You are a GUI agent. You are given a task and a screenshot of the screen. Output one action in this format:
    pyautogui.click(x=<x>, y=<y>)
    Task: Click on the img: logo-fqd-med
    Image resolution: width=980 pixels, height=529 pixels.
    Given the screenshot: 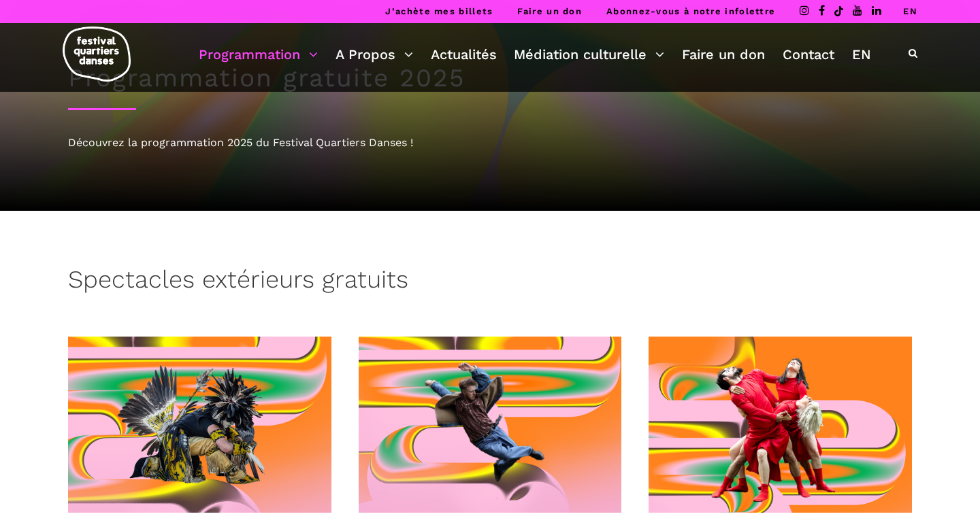 What is the action you would take?
    pyautogui.click(x=97, y=53)
    